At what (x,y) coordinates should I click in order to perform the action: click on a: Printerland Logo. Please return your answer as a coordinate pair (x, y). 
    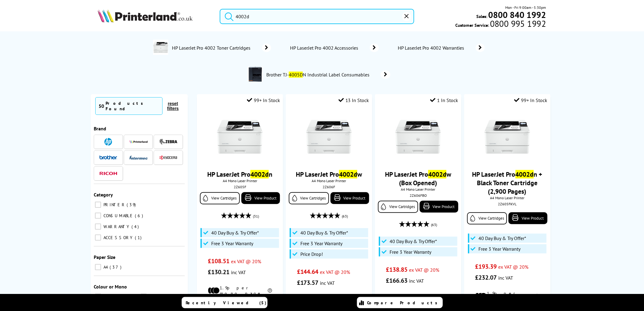
    Looking at the image, I should click on (154, 17).